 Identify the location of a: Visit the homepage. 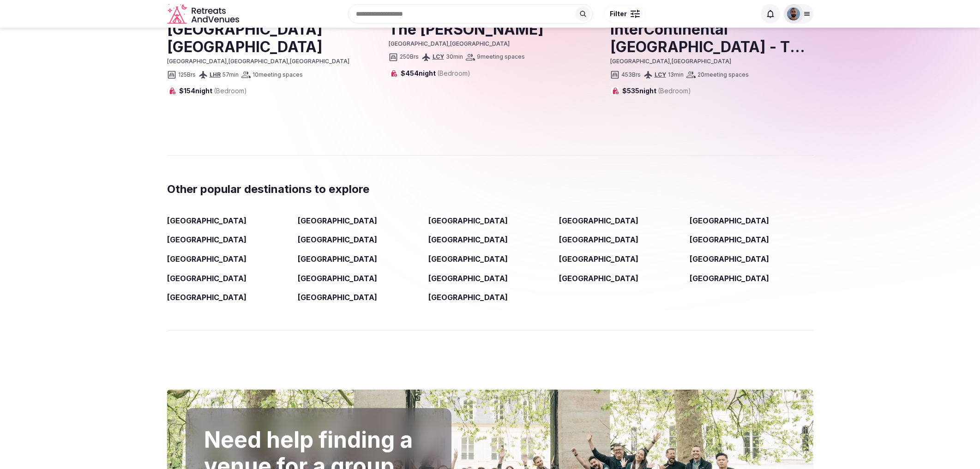
(204, 14).